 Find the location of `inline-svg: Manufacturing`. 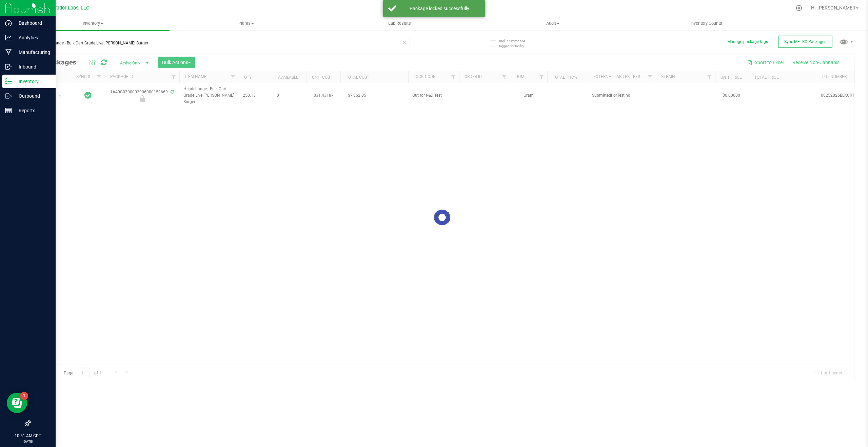

inline-svg: Manufacturing is located at coordinates (8, 52).